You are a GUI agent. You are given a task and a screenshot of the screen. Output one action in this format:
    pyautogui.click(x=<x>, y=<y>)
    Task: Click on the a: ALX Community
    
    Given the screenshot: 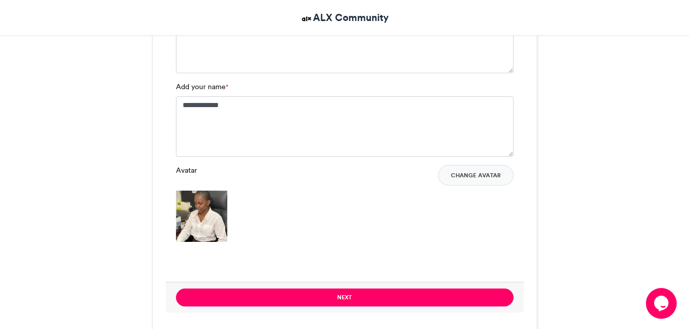 What is the action you would take?
    pyautogui.click(x=344, y=17)
    